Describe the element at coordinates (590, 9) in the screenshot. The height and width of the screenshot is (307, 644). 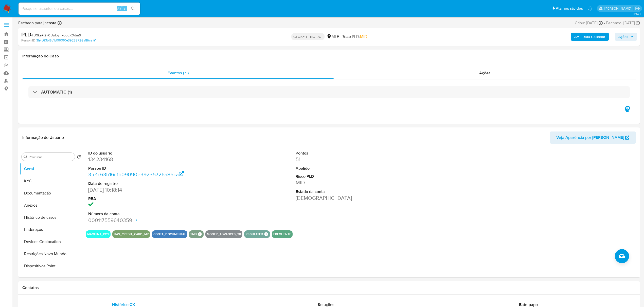
I see `a: Notificações` at that location.